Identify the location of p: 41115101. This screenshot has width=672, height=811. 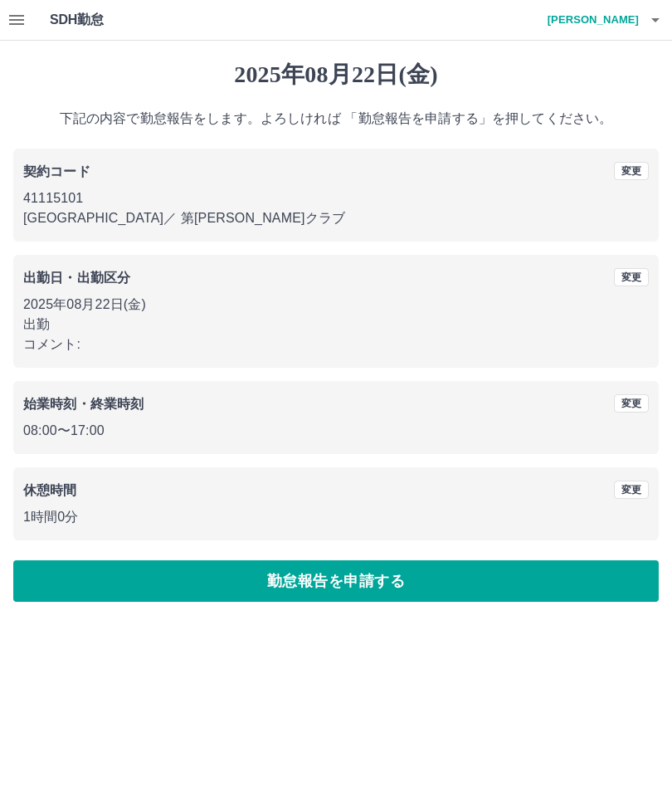
(336, 198).